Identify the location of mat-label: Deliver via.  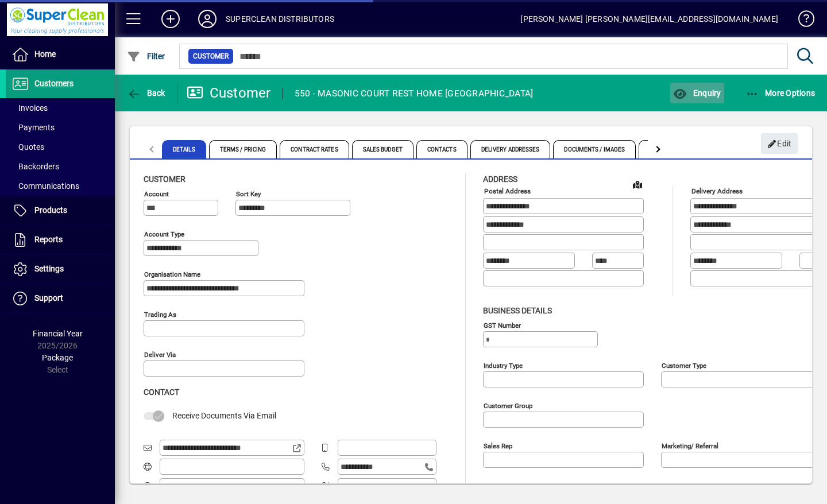
(160, 355).